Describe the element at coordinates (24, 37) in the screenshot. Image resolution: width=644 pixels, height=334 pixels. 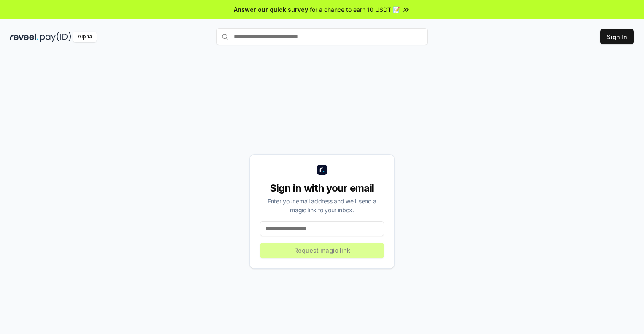
I see `img: reveel_dark` at that location.